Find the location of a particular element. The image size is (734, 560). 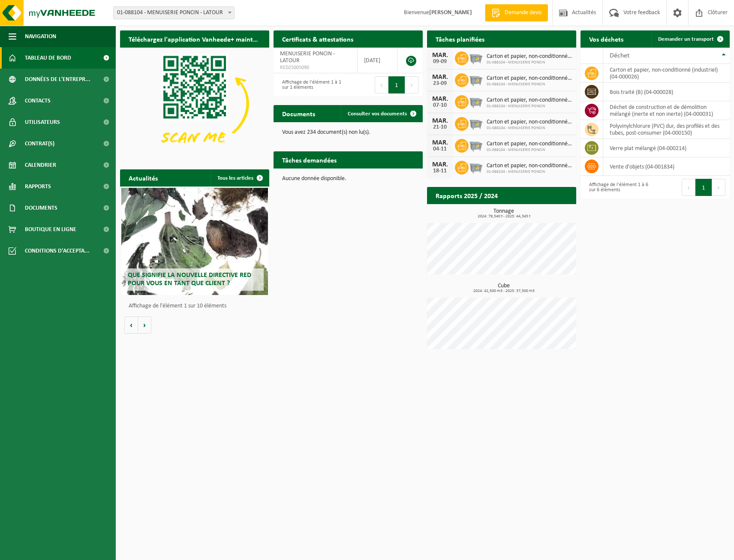

p: Aucune donnée disponible. is located at coordinates (348, 178).